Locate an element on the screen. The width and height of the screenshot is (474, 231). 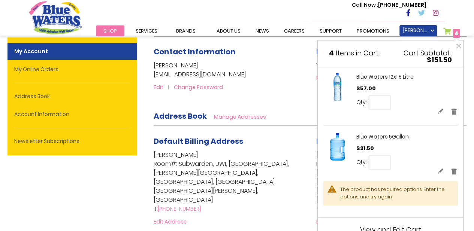
strong: My Account is located at coordinates (72, 51).